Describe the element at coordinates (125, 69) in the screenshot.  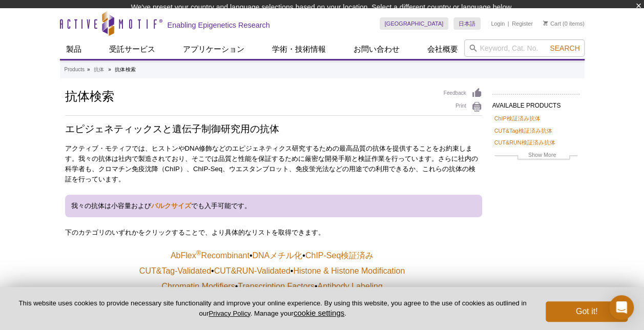
I see `li: 抗体検索` at that location.